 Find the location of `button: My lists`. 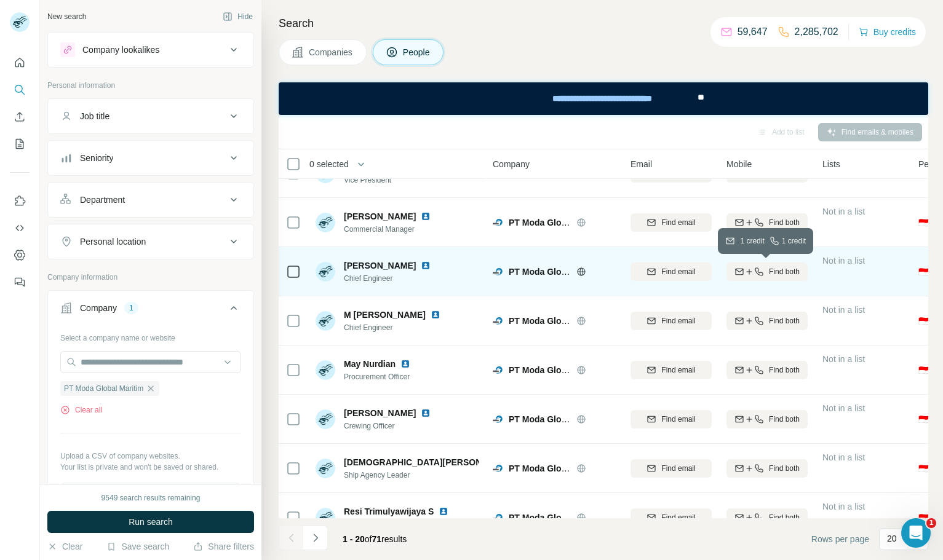

button: My lists is located at coordinates (20, 144).